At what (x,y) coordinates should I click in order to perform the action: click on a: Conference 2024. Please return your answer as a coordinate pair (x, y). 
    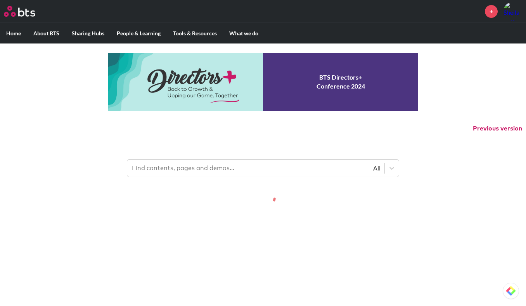
    Looking at the image, I should click on (263, 82).